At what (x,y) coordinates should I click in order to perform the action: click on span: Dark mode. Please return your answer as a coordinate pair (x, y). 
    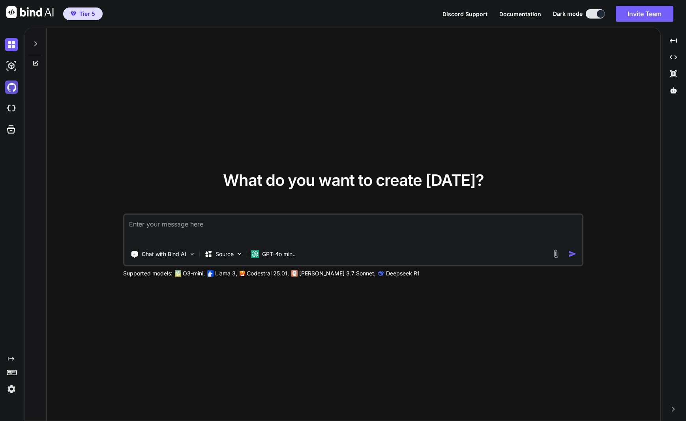
    Looking at the image, I should click on (568, 14).